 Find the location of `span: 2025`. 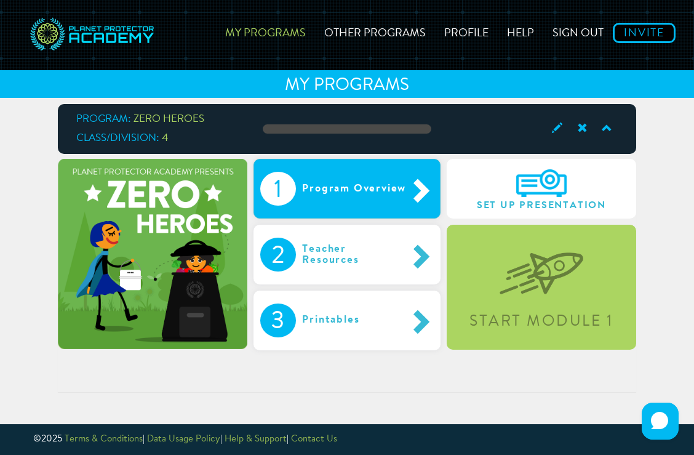

span: 2025 is located at coordinates (52, 439).